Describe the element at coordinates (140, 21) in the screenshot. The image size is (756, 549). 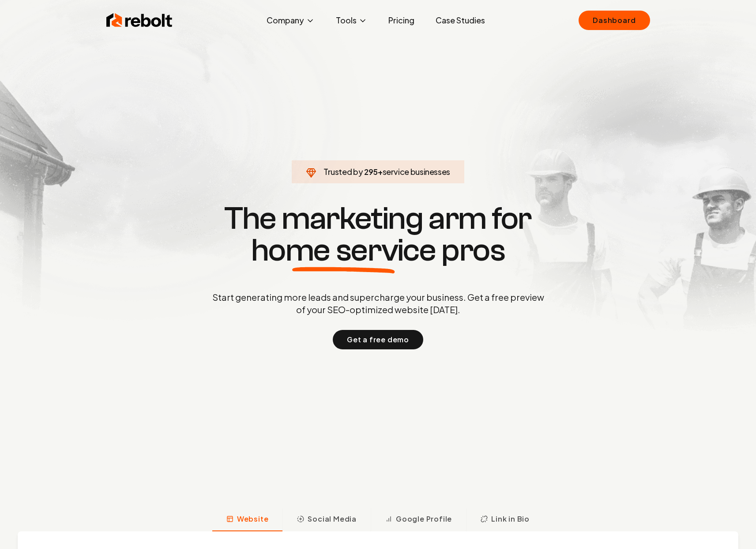
I see `img: Rebolt Logo` at that location.